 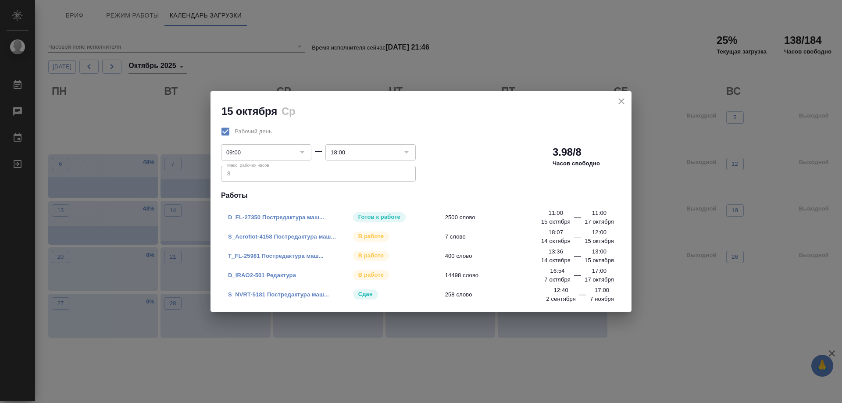 I want to click on span: 7 слово, so click(x=507, y=237).